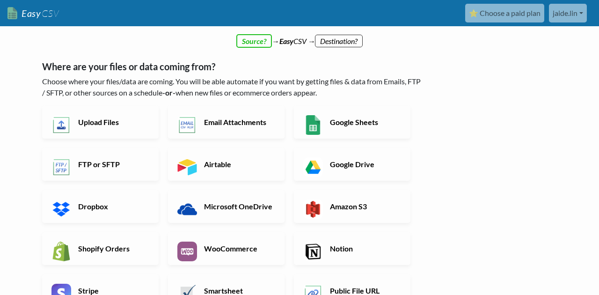 The height and width of the screenshot is (295, 599). Describe the element at coordinates (364, 164) in the screenshot. I see `h6: Google Drive` at that location.